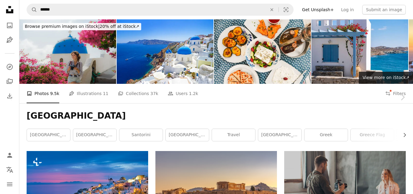 This screenshot has width=413, height=194. What do you see at coordinates (262, 51) in the screenshot?
I see `img: Greek Appetizers From Above` at bounding box center [262, 51].